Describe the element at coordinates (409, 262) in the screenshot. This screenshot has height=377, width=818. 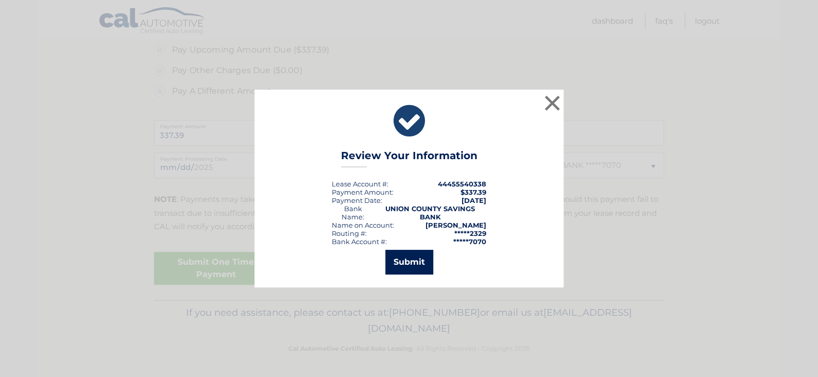
I see `button: Submit` at that location.